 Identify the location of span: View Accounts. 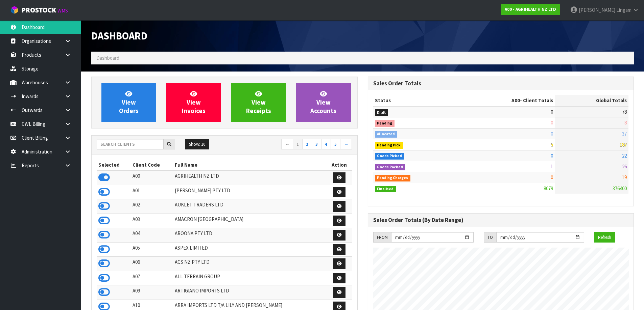
(323, 102).